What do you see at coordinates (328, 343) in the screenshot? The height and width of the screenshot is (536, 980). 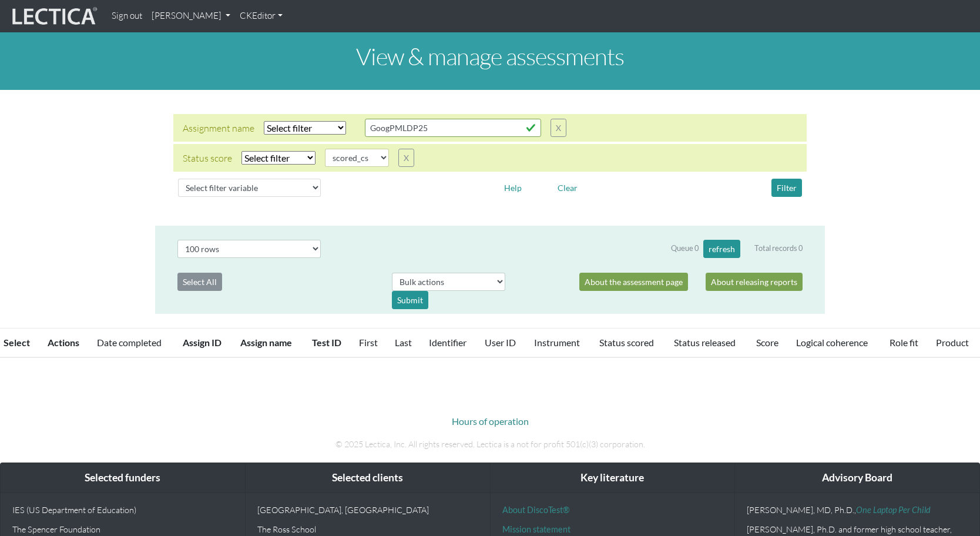 I see `th: Test ID` at bounding box center [328, 343].